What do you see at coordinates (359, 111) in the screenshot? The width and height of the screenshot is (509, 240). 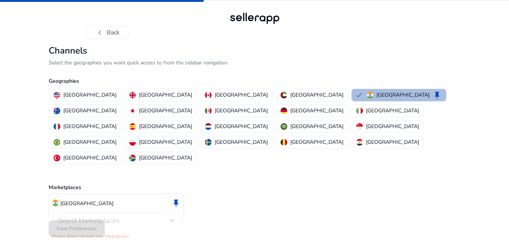 I see `img: it.svg` at bounding box center [359, 111].